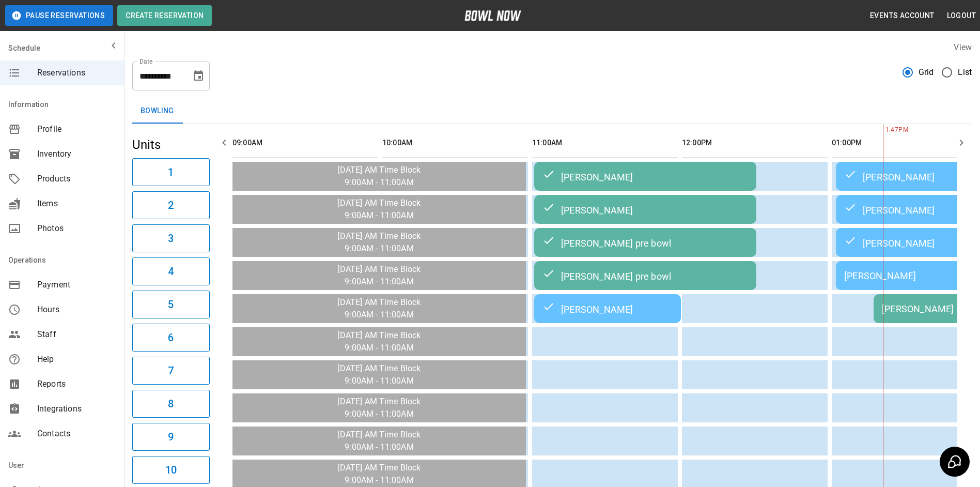 The image size is (980, 487). I want to click on span: Staff, so click(77, 335).